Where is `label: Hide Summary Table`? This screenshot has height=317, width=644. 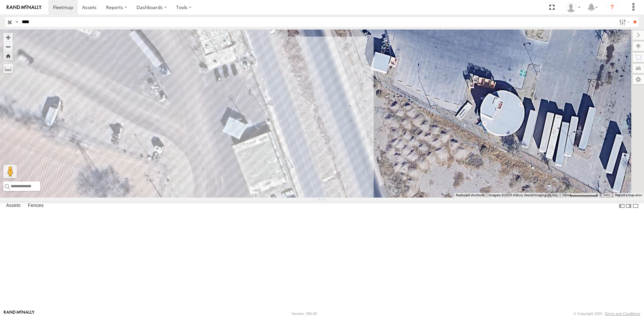 label: Hide Summary Table is located at coordinates (635, 205).